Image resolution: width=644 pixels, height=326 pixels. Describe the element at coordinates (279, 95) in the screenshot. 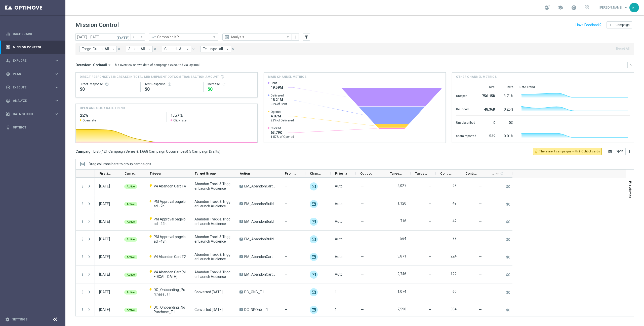

I see `span: Delivered` at that location.